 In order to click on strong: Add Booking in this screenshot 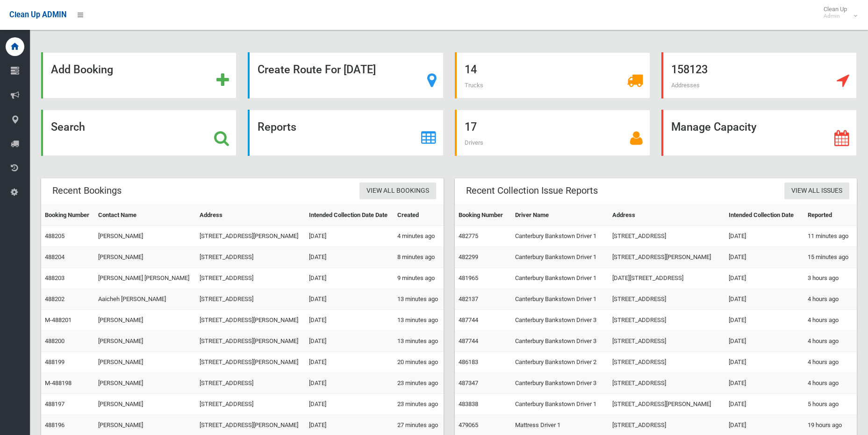, I will do `click(82, 70)`.